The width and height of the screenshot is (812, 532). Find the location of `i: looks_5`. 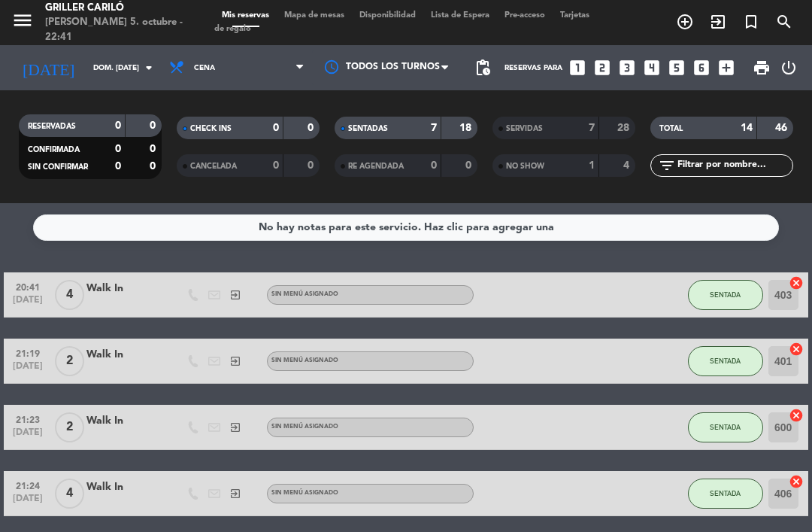

i: looks_5 is located at coordinates (677, 68).